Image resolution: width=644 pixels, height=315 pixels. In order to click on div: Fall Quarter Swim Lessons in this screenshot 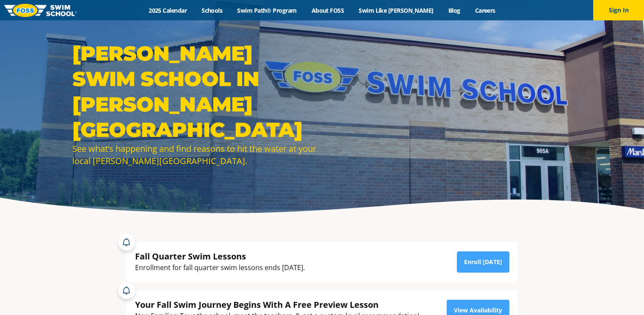, I will do `click(220, 256)`.